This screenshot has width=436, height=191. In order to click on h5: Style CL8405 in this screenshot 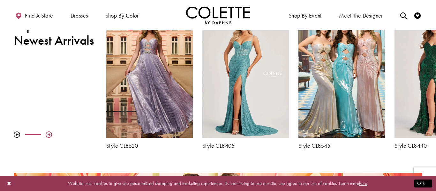, I will do `click(246, 146)`.